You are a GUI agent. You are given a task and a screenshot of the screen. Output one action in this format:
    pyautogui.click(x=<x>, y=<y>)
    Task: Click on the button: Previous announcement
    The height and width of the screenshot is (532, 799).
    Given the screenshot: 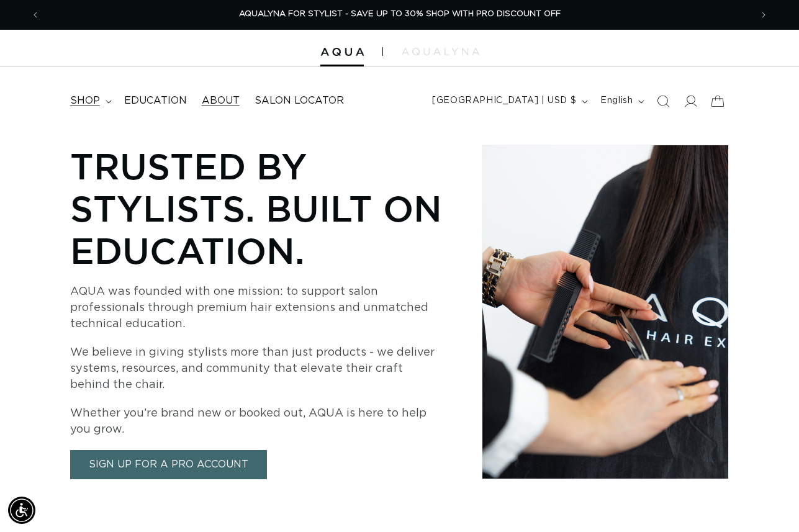 What is the action you would take?
    pyautogui.click(x=35, y=15)
    